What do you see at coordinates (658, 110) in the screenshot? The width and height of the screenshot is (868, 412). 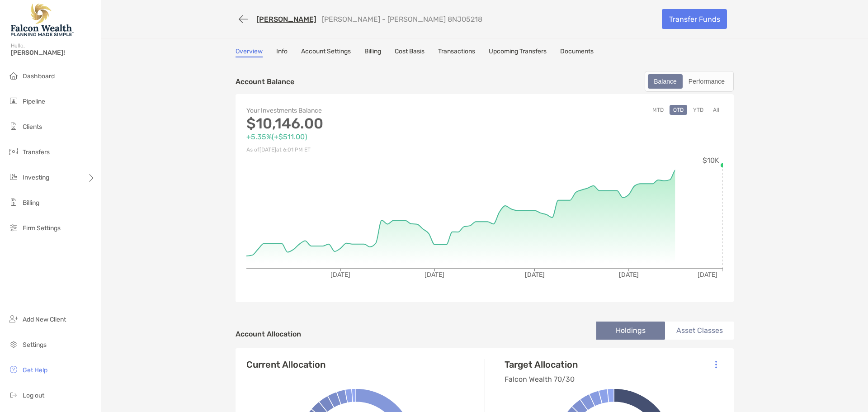 I see `button: MTD` at bounding box center [658, 110].